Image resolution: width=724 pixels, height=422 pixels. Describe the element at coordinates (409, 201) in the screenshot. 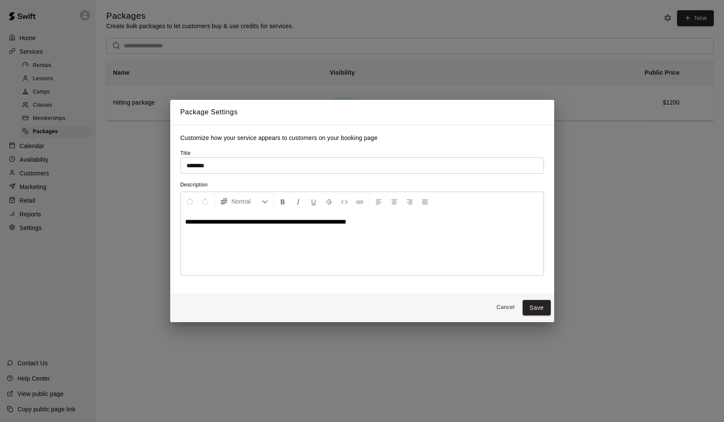

I see `button: Right Align` at that location.